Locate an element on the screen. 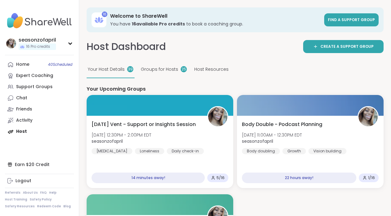  div: Body doubling is located at coordinates (261, 151).